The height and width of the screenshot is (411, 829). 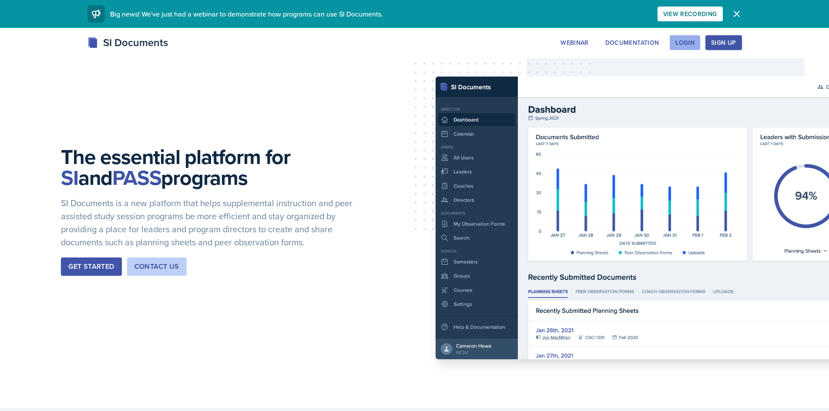 What do you see at coordinates (157, 267) in the screenshot?
I see `div: Contact Us` at bounding box center [157, 267].